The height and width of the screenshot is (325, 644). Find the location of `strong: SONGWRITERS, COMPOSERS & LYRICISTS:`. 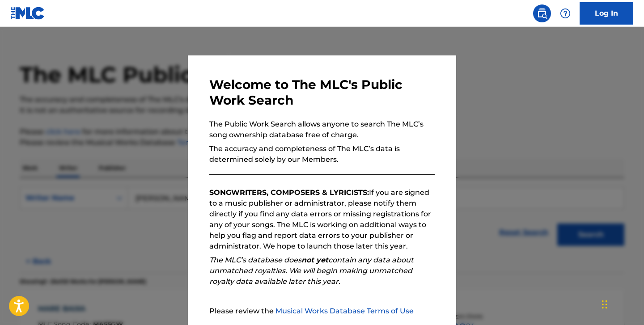

strong: SONGWRITERS, COMPOSERS & LYRICISTS: is located at coordinates (289, 192).